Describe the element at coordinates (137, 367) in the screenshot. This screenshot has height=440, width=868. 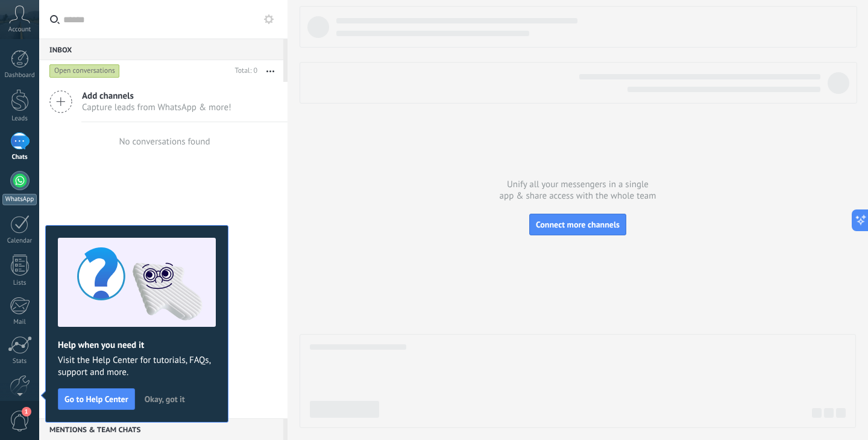
I see `span: Visit the Help Center for tutorials, FAQs, support and more.` at that location.